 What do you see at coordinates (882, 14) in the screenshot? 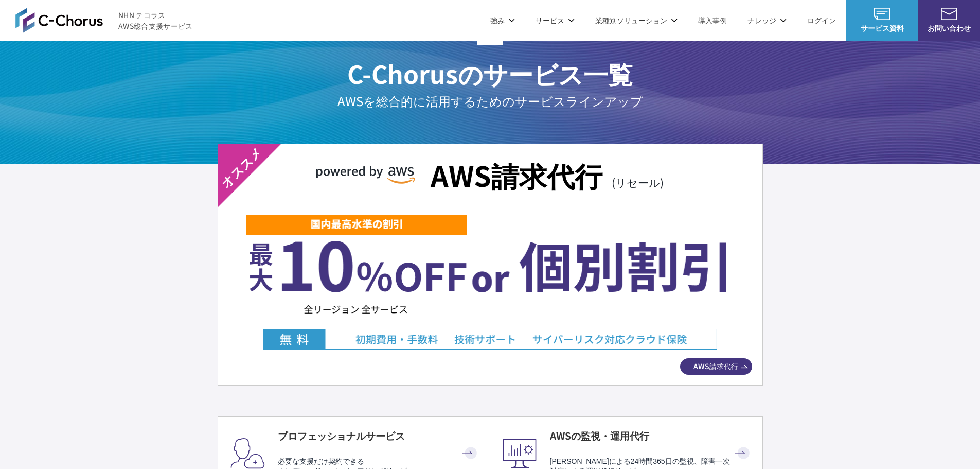
I see `img: AWS総合支援サービス C-Chorus サービス資料` at bounding box center [882, 14].